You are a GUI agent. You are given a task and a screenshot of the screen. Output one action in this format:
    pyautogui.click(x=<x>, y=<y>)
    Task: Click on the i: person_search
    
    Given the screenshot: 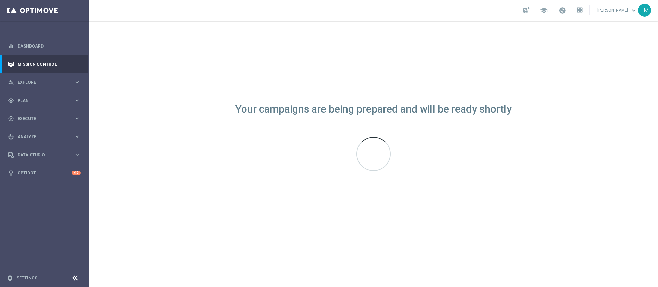 What is the action you would take?
    pyautogui.click(x=11, y=83)
    